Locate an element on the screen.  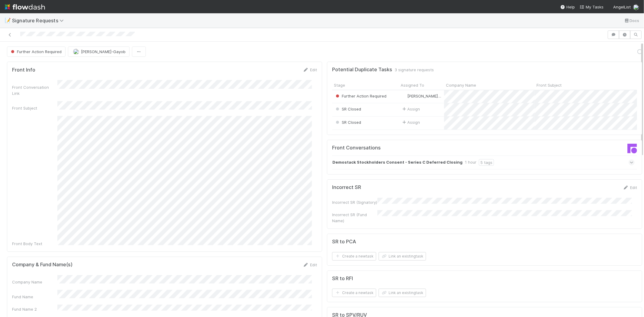
div: Fund Name 2 is located at coordinates (35, 309).